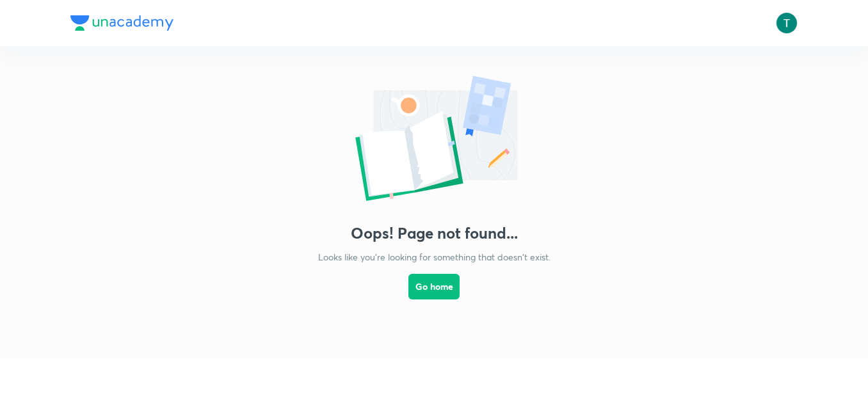 The image size is (868, 405). What do you see at coordinates (122, 23) in the screenshot?
I see `img: Company Logo` at bounding box center [122, 23].